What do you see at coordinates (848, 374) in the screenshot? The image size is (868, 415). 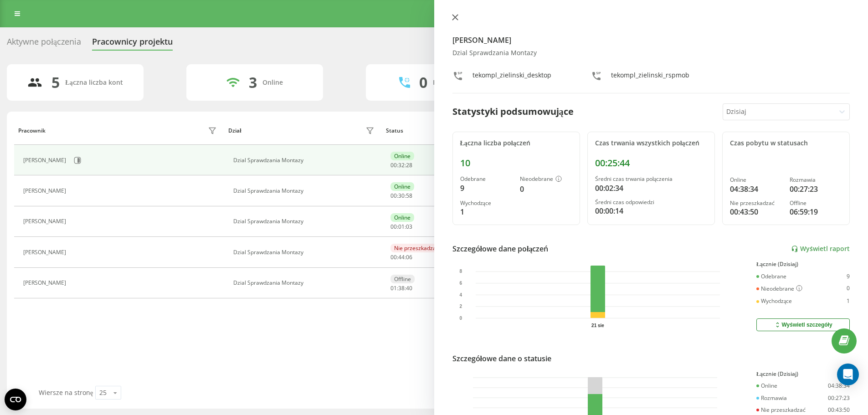 I see `div: Open Intercom Messenger` at bounding box center [848, 374].